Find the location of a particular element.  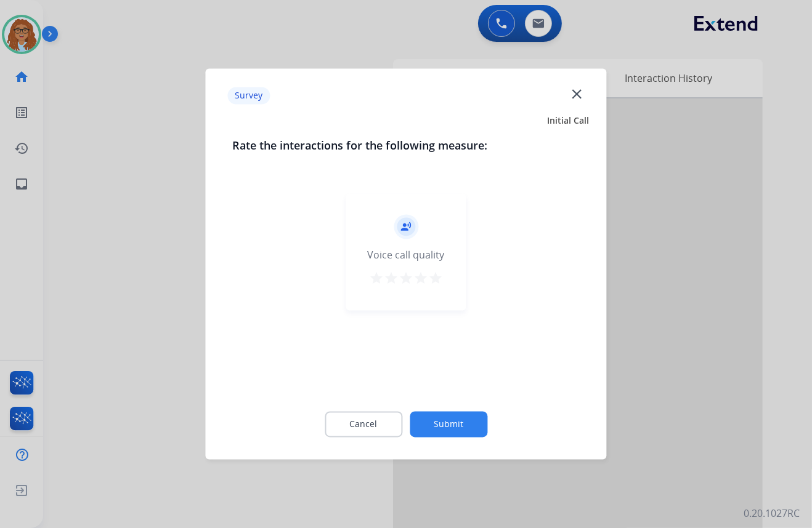

h3: Rate the interactions for the following measure: is located at coordinates (406, 146).